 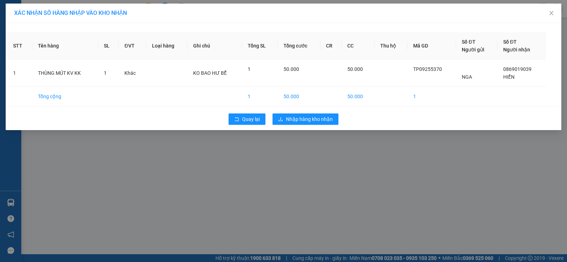 What do you see at coordinates (358, 46) in the screenshot?
I see `th: CC` at bounding box center [358, 46].